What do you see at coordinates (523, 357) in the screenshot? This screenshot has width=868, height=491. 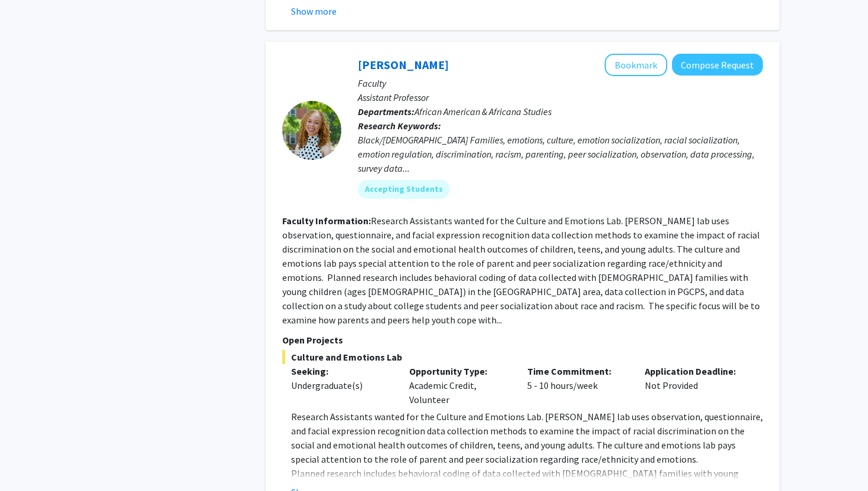 I see `span: Culture and Emotions Lab` at bounding box center [523, 357].